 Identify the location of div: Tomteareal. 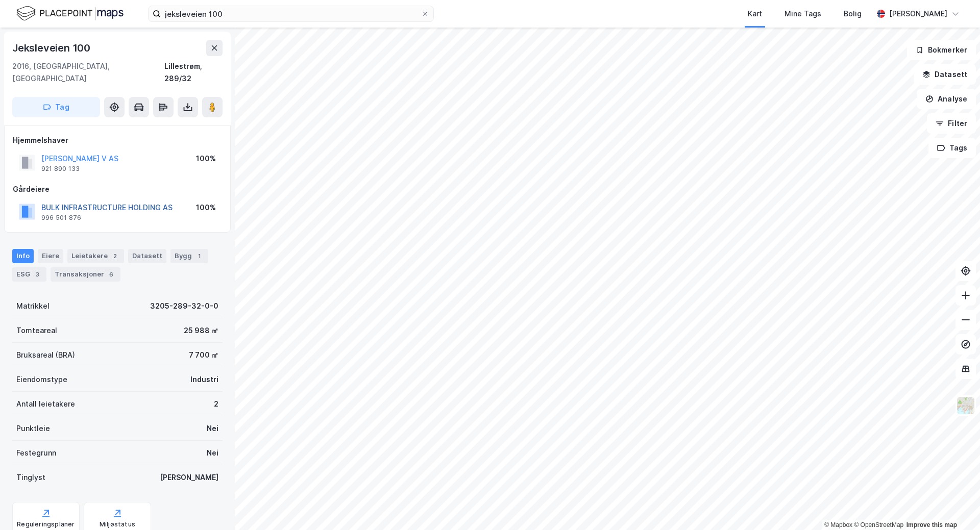
(37, 330).